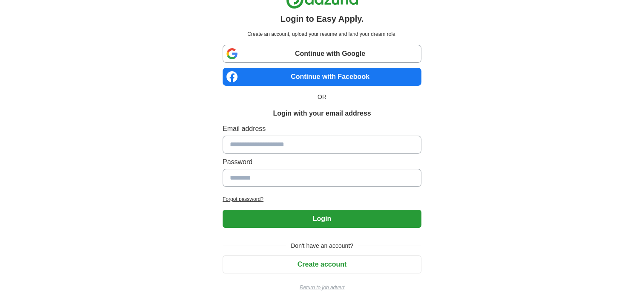 The image size is (644, 302). Describe the element at coordinates (322, 199) in the screenshot. I see `a: Forgot password?` at that location.